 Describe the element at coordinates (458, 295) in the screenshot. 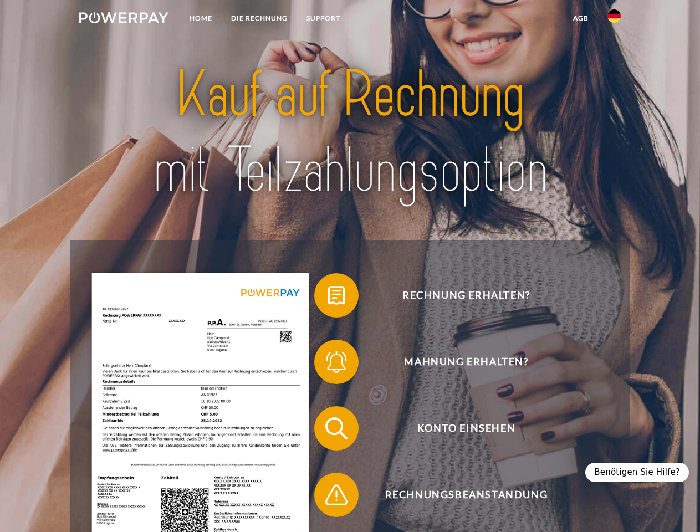

I see `button: Rechnung erhalten?` at that location.